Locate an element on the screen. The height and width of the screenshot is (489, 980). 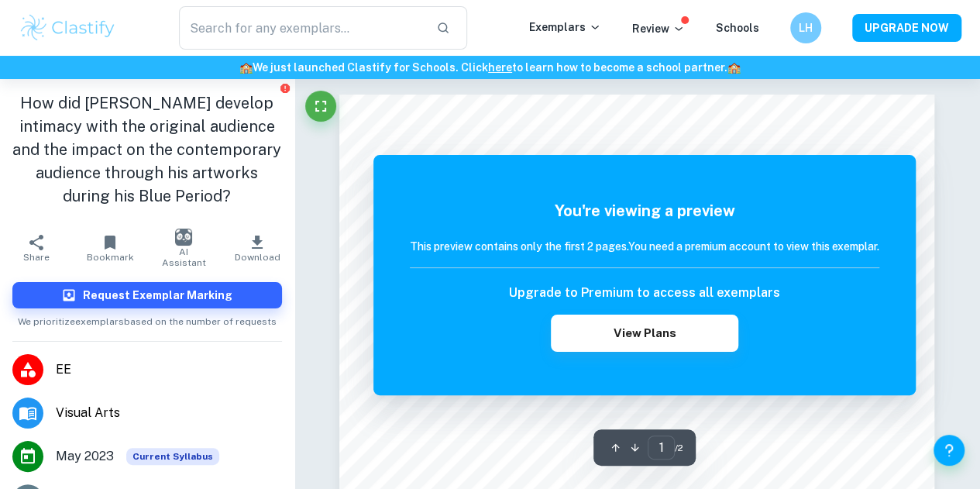
button: View Plans is located at coordinates (645, 333).